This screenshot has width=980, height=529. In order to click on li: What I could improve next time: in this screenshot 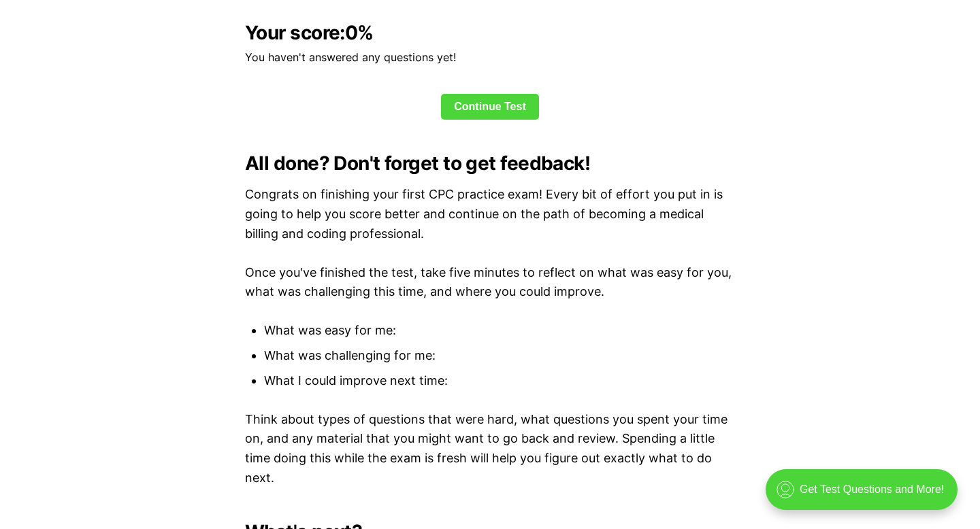, I will do `click(499, 381)`.